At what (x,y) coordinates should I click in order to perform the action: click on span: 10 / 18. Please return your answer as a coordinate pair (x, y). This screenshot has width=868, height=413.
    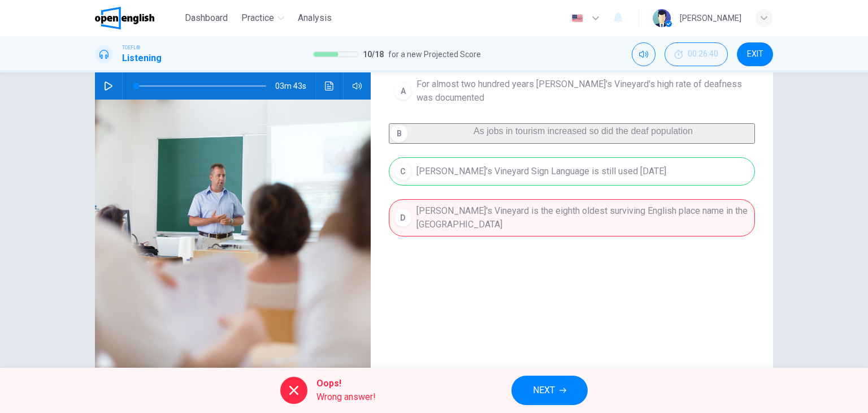
    Looking at the image, I should click on (373, 54).